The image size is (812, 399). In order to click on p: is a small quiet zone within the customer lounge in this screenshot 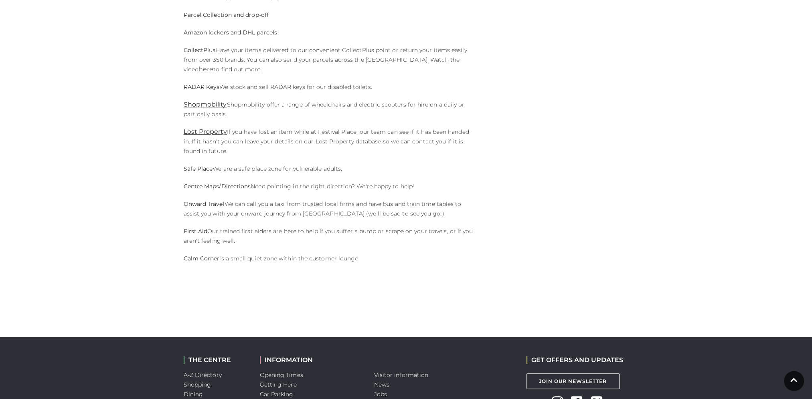, I will do `click(330, 259)`.